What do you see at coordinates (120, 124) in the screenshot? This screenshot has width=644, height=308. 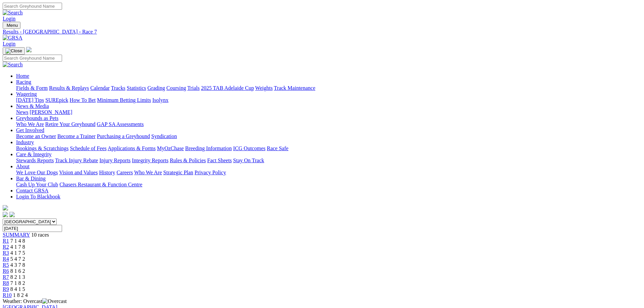 I see `a: GAP SA Assessments` at bounding box center [120, 124].